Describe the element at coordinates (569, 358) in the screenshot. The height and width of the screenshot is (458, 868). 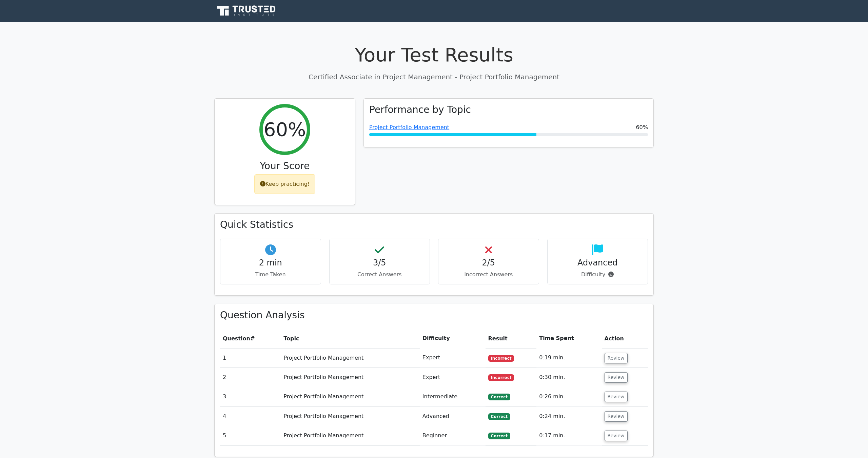
I see `td: 0:19 min.` at that location.